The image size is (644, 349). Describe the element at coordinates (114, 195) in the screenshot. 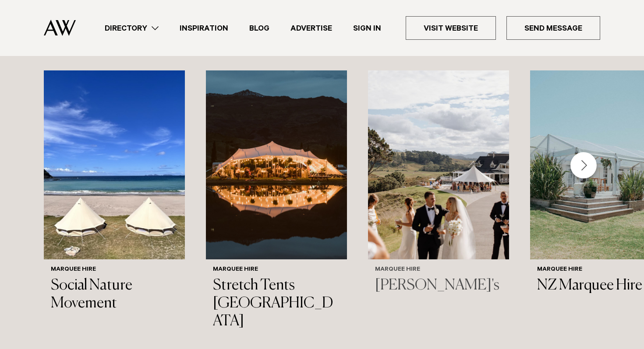

I see `a: Auckland Weddings Marquee Hire | Social Nature Movement Marquee Hire Social Nature Movement` at that location.